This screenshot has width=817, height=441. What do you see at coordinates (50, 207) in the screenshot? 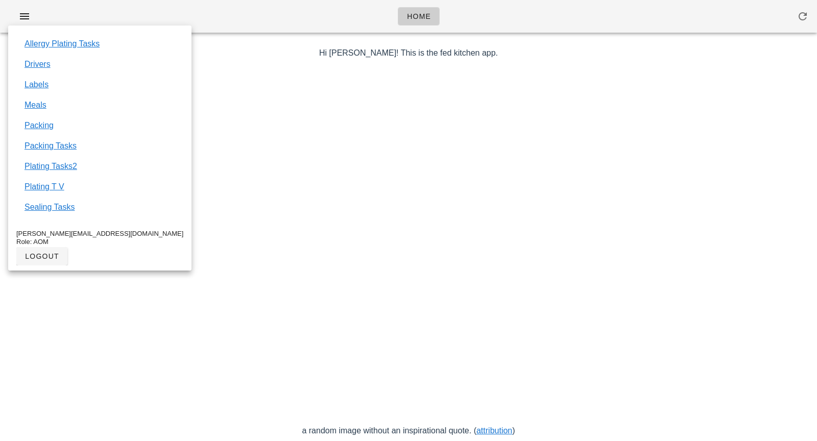
I see `a: Sealing Tasks` at bounding box center [50, 207].